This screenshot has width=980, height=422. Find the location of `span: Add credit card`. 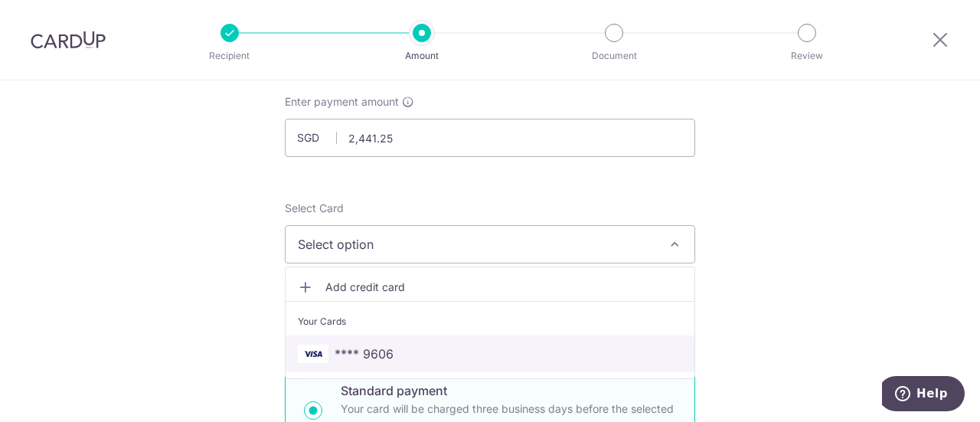

span: Add credit card is located at coordinates (504, 288).